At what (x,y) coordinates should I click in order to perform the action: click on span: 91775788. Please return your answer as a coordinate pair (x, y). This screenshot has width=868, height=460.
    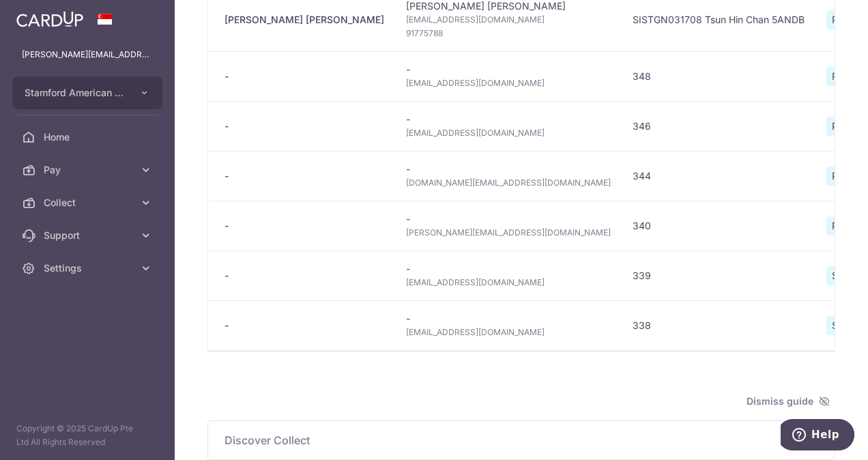
    Looking at the image, I should click on (509, 33).